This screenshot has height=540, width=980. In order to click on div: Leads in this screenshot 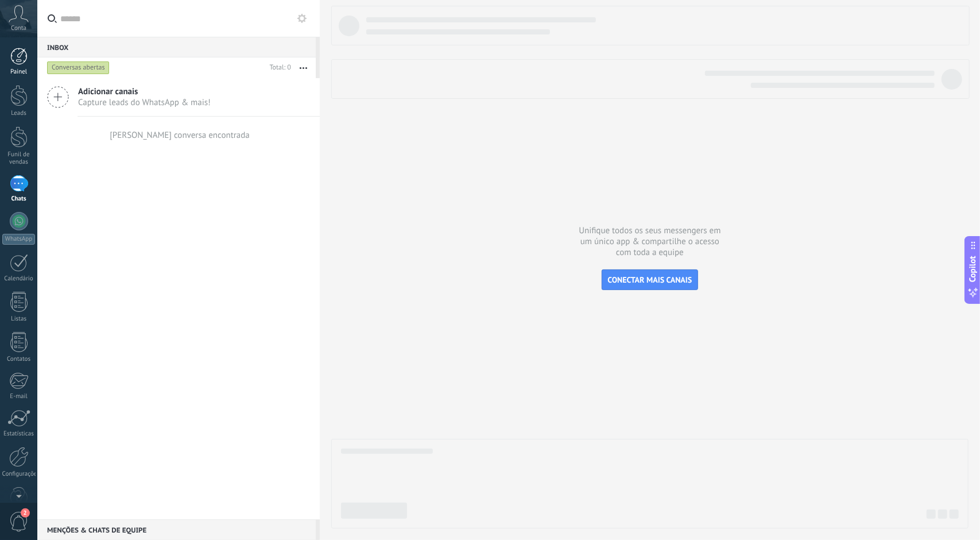, I will do `click(19, 113)`.